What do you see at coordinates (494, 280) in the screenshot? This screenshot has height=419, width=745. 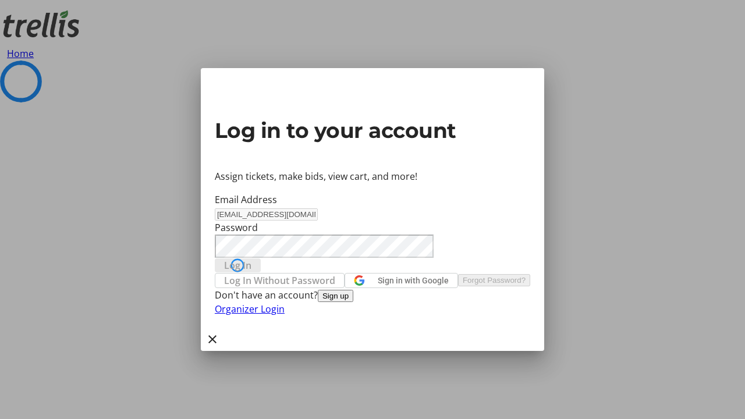 I see `button: Forgot Password?` at bounding box center [494, 280].